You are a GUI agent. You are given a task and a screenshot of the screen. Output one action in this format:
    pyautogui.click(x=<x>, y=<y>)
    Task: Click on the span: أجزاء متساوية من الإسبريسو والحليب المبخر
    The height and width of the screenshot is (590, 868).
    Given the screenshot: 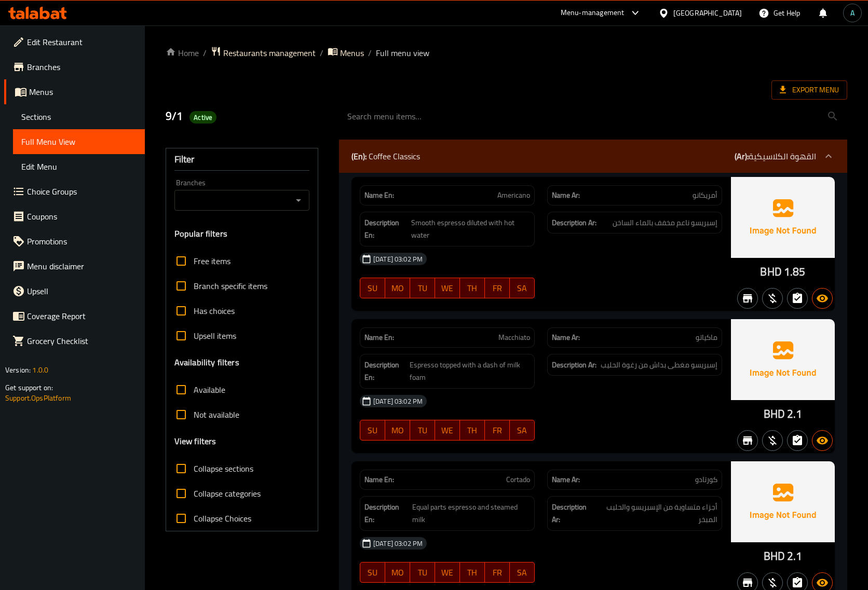 What is the action you would take?
    pyautogui.click(x=656, y=513)
    